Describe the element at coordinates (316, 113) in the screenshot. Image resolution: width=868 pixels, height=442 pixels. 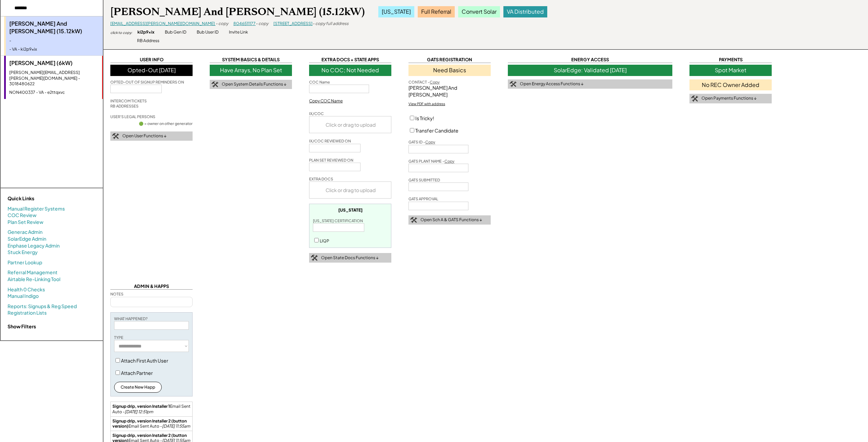
I see `div: IX/COC` at that location.